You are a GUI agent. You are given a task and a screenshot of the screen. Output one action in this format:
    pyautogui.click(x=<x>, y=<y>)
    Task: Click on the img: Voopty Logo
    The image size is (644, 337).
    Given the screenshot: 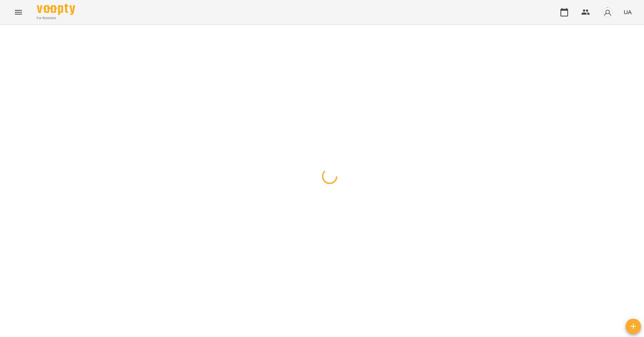 What is the action you would take?
    pyautogui.click(x=56, y=10)
    